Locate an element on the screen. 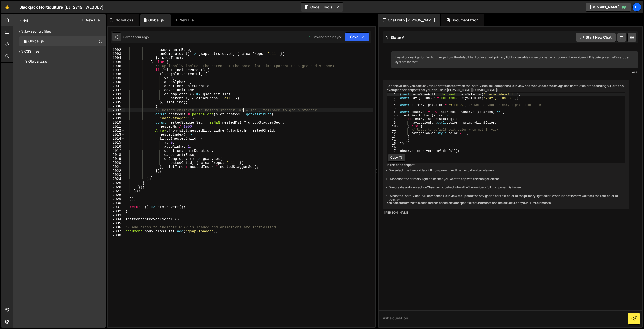 Image resolution: width=644 pixels, height=329 pixels. div: Javascript files is located at coordinates (60, 31).